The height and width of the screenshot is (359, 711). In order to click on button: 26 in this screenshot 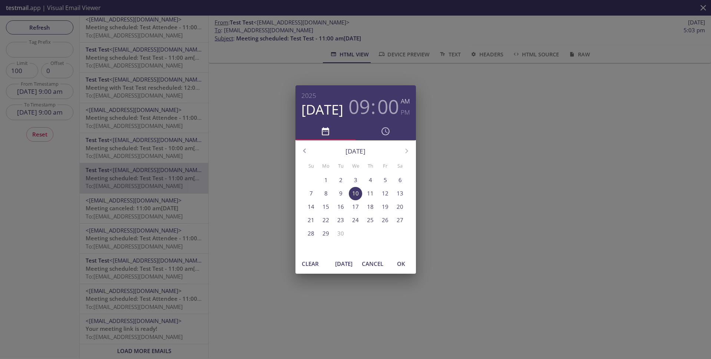, I will do `click(385, 220)`.